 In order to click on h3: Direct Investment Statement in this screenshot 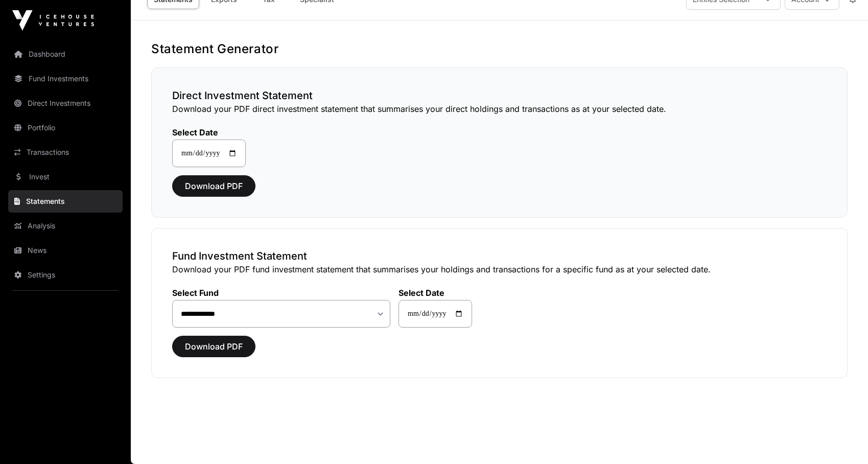, I will do `click(499, 95)`.